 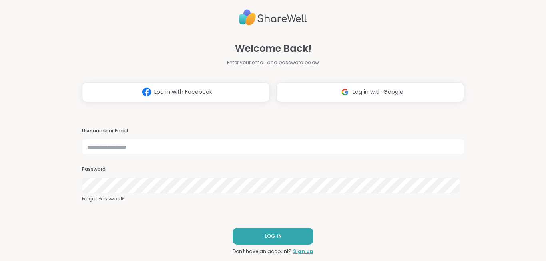 I want to click on span: Don't have an account?, so click(x=262, y=252).